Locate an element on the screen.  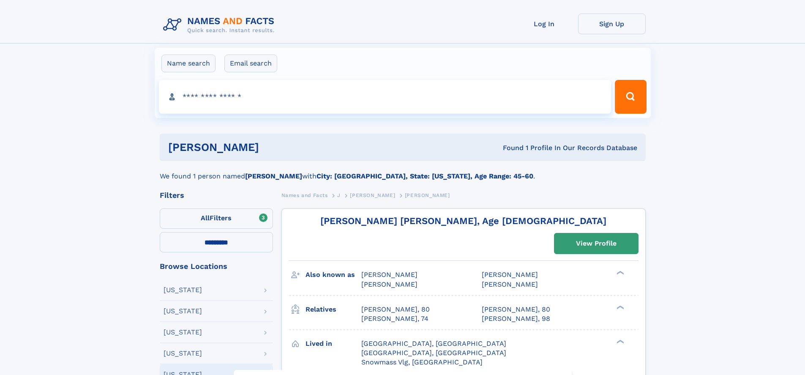
a: J is located at coordinates (339, 195).